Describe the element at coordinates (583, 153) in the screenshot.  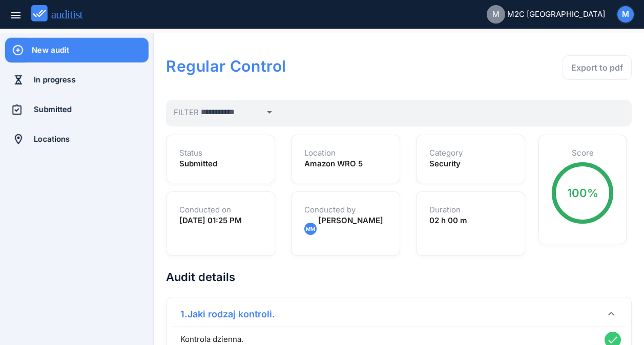
I see `h1: Score` at that location.